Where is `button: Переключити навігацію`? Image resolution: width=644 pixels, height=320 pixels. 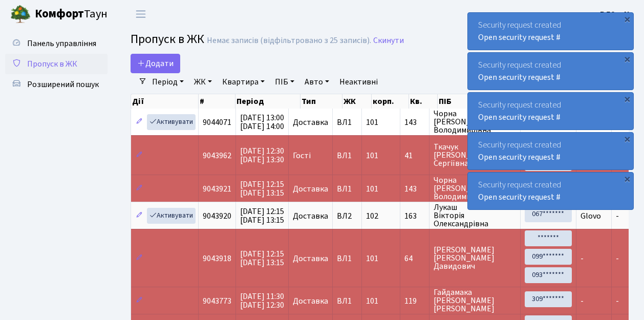 button: Переключити навігацію is located at coordinates (141, 14).